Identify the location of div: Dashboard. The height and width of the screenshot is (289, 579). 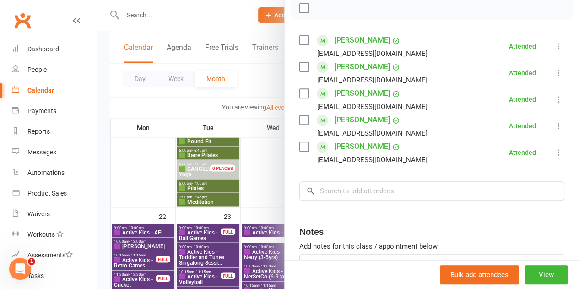
(43, 49).